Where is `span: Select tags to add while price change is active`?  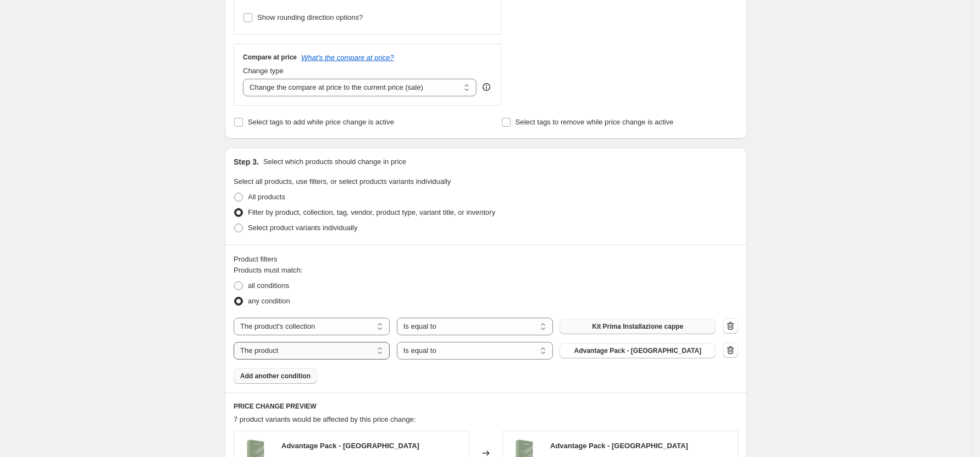
span: Select tags to add while price change is active is located at coordinates (321, 121).